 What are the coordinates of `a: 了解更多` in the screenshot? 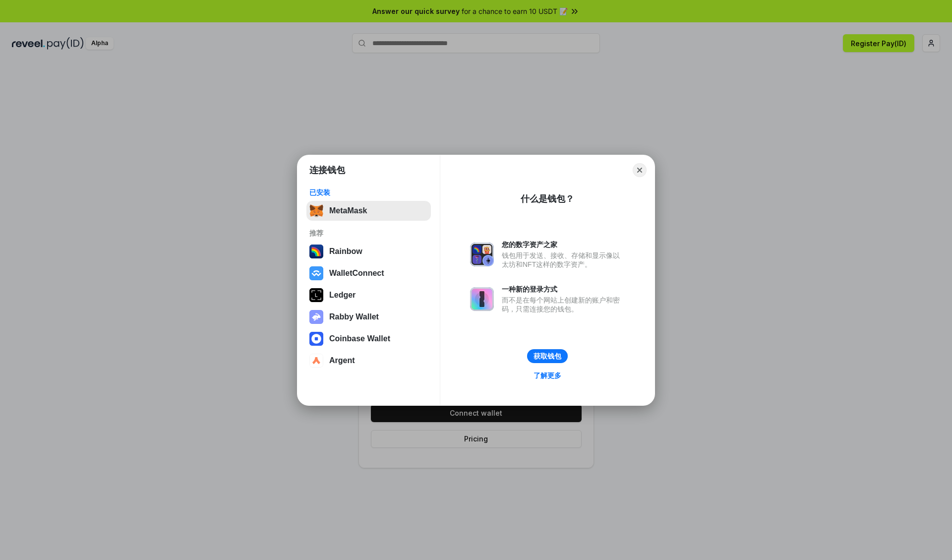 It's located at (547, 375).